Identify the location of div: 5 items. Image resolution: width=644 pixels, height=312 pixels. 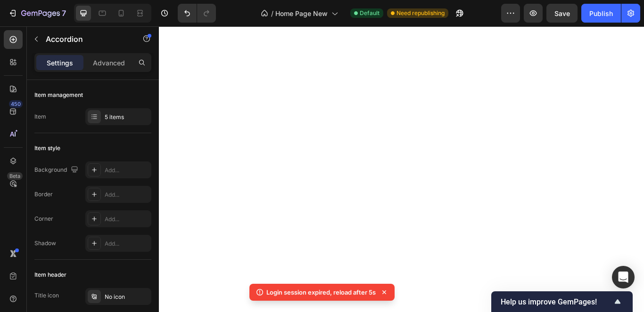
(126, 117).